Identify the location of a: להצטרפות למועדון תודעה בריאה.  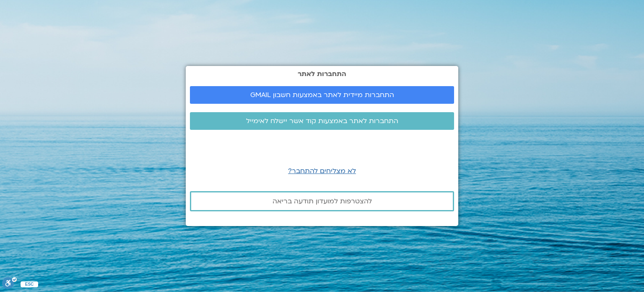
(322, 201).